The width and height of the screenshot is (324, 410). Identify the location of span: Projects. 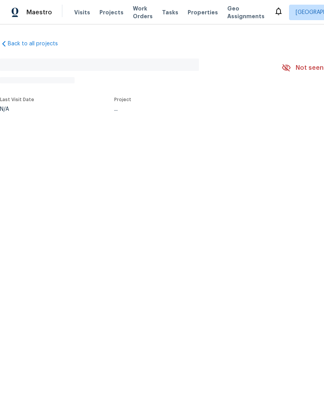
(111, 12).